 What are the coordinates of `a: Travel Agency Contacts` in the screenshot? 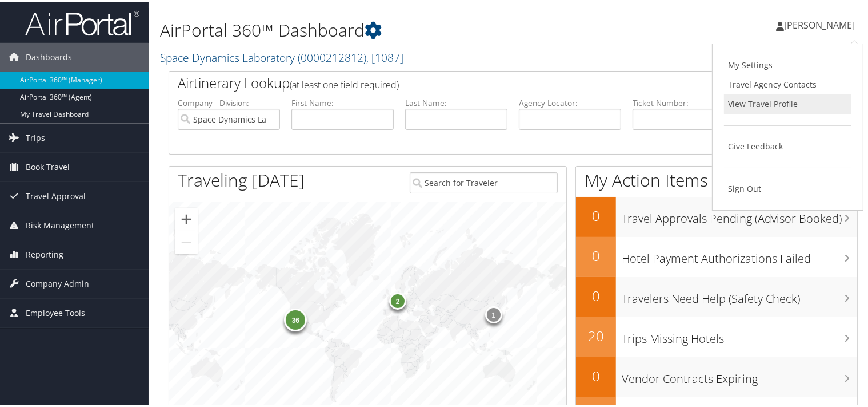 It's located at (787, 83).